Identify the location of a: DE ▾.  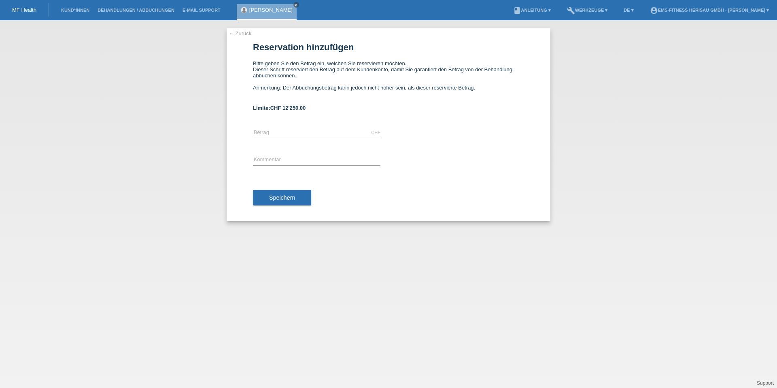
(628, 10).